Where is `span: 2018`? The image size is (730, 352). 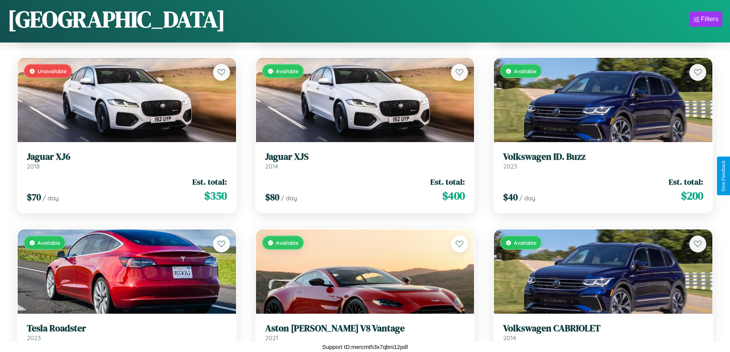
span: 2018 is located at coordinates (33, 166).